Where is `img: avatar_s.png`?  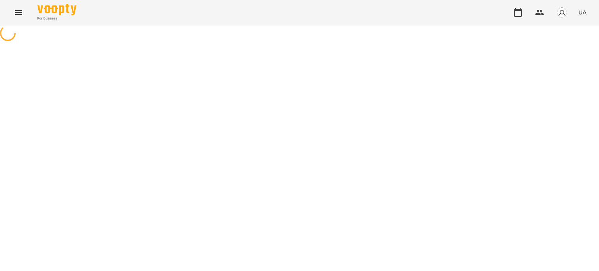
img: avatar_s.png is located at coordinates (562, 12).